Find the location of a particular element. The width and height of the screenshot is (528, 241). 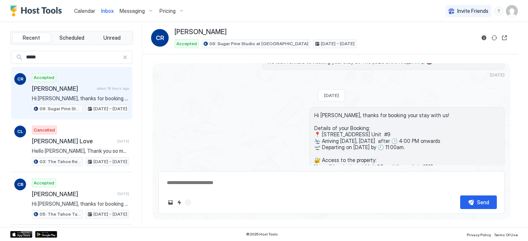

div: Host Tools Logo is located at coordinates (38, 11).